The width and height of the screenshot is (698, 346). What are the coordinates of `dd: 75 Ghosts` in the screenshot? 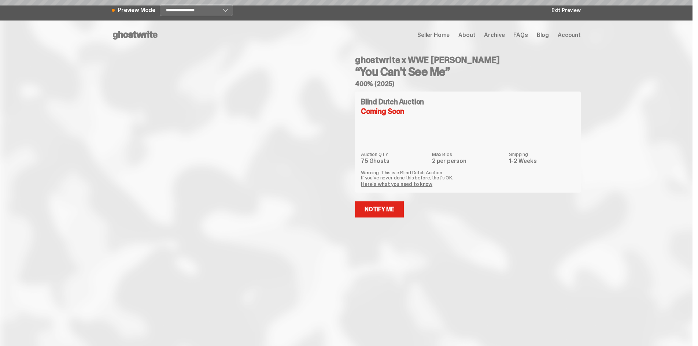 It's located at (394, 161).